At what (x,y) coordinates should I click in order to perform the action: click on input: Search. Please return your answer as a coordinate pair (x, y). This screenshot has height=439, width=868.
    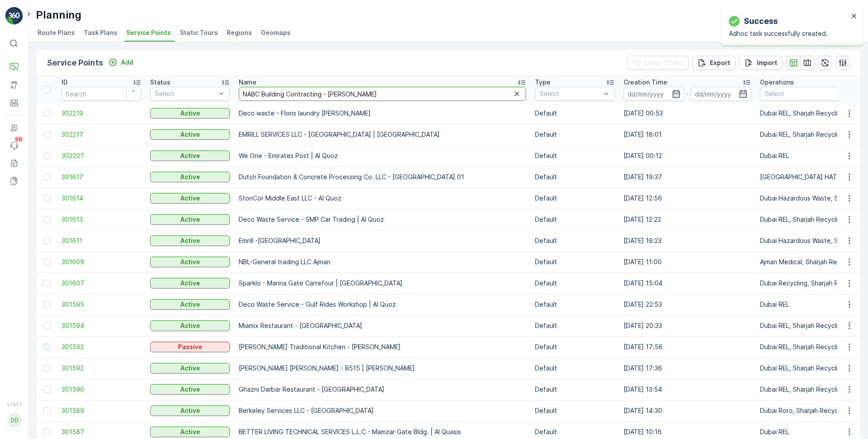
    Looking at the image, I should click on (101, 94).